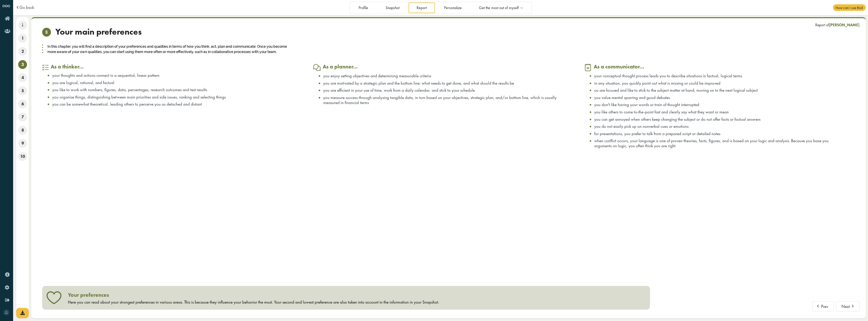 The image size is (868, 321). Describe the element at coordinates (127, 104) in the screenshot. I see `span: you can be somewhat theoretical, leading others to perceive you as detached and distant` at that location.